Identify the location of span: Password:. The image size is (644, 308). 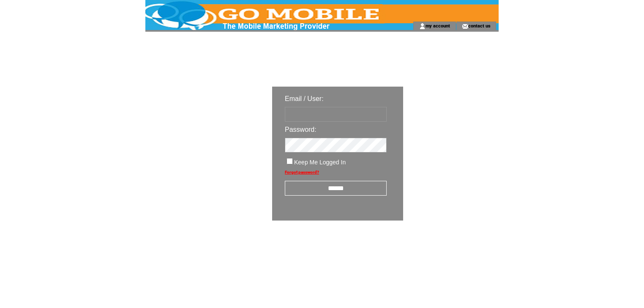
(300, 129).